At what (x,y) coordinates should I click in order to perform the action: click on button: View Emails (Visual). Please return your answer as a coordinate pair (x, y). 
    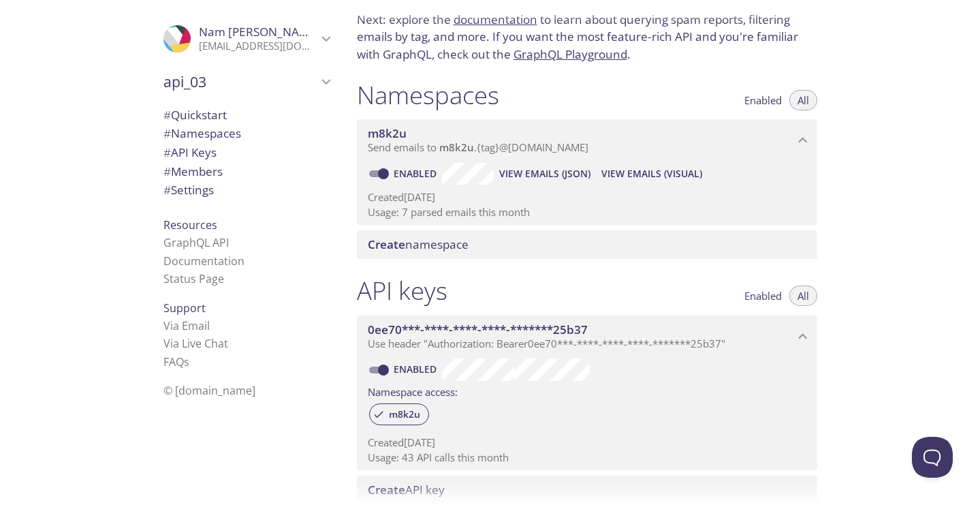
    Looking at the image, I should click on (652, 174).